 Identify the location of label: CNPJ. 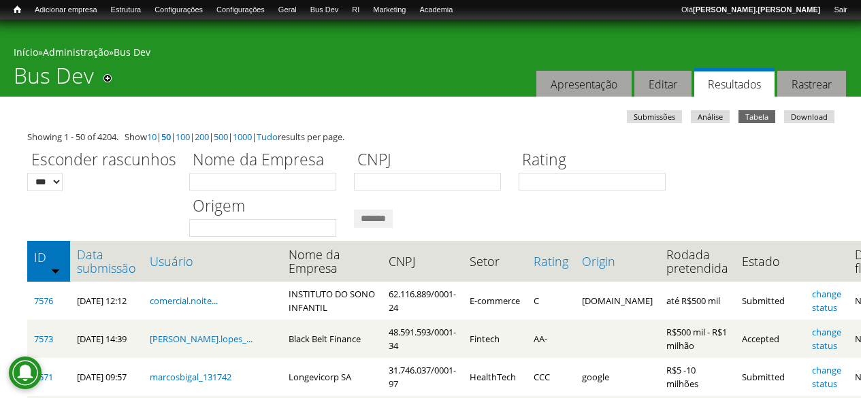
(431, 161).